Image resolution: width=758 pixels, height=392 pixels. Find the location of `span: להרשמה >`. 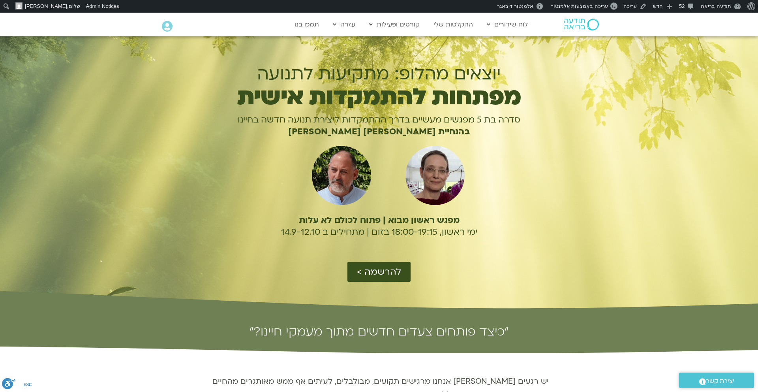

span: להרשמה > is located at coordinates (379, 272).